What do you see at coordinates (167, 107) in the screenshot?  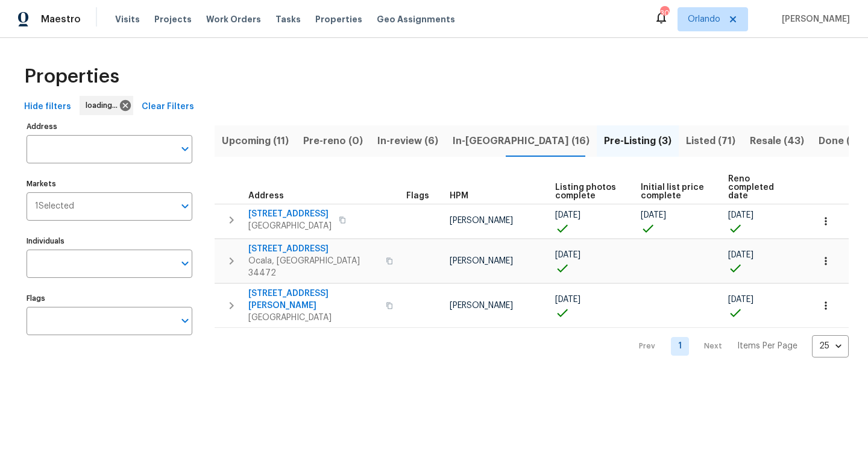 I see `button: Clear Filters` at bounding box center [167, 107].